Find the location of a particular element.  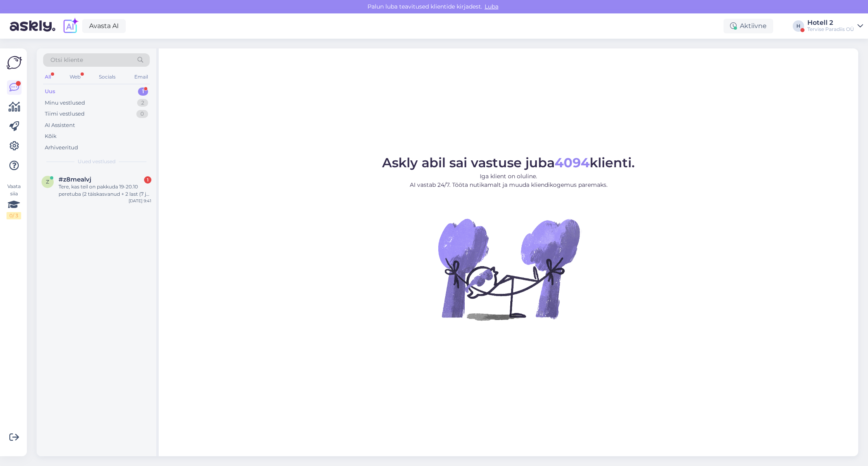

b: 4094 is located at coordinates (572, 162).